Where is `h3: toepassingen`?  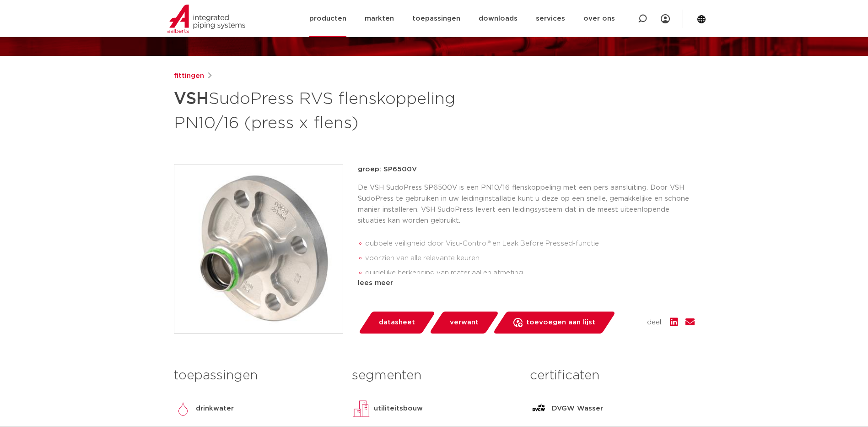
h3: toepassingen is located at coordinates (256, 376).